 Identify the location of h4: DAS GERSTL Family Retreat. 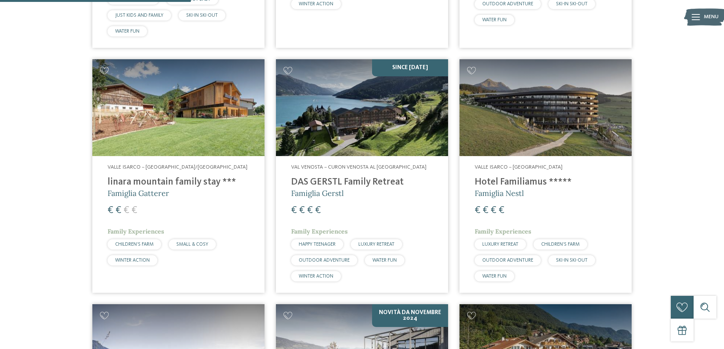
(362, 182).